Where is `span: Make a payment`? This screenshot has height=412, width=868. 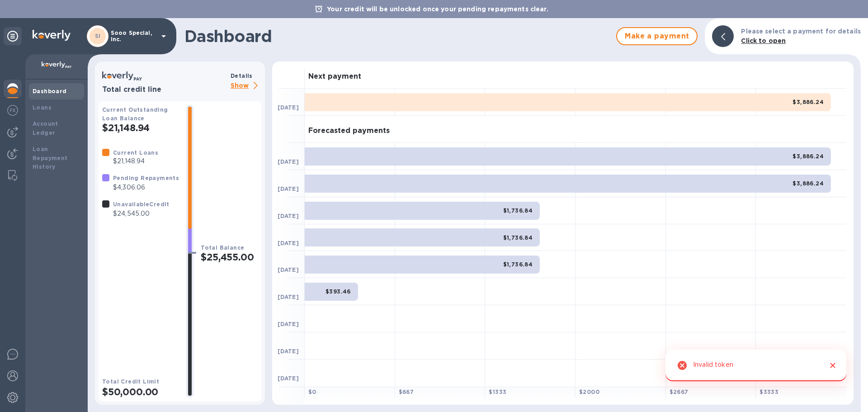 span: Make a payment is located at coordinates (657, 36).